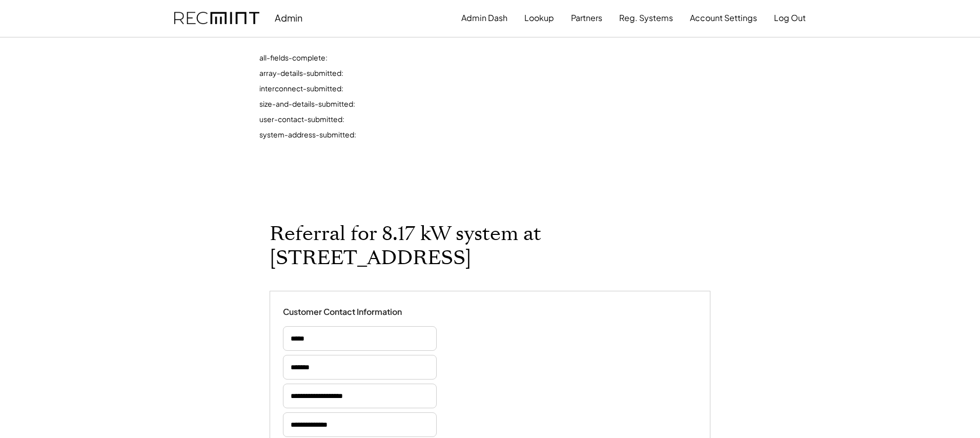 This screenshot has height=438, width=980. Describe the element at coordinates (646, 18) in the screenshot. I see `button: Reg. Systems` at that location.